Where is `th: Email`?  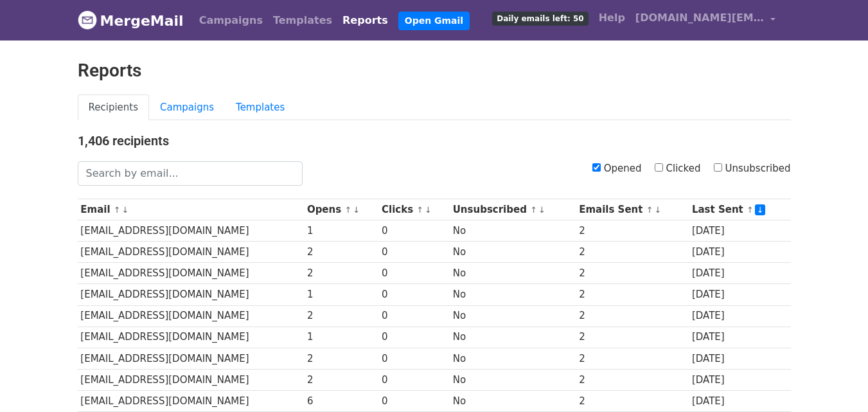
th: Email is located at coordinates (191, 209).